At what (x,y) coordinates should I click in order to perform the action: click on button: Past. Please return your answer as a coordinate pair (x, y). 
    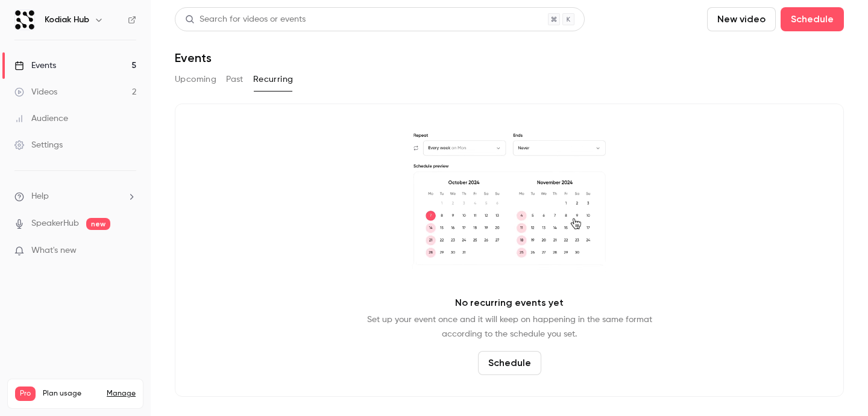
    Looking at the image, I should click on (234, 80).